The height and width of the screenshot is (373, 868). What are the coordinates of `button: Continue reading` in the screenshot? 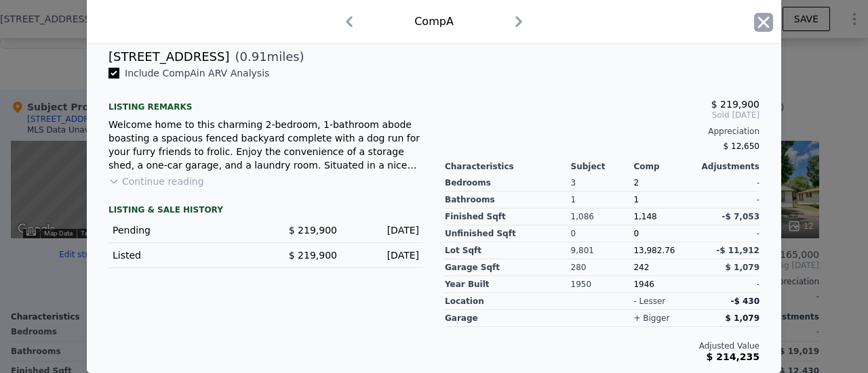 It's located at (156, 182).